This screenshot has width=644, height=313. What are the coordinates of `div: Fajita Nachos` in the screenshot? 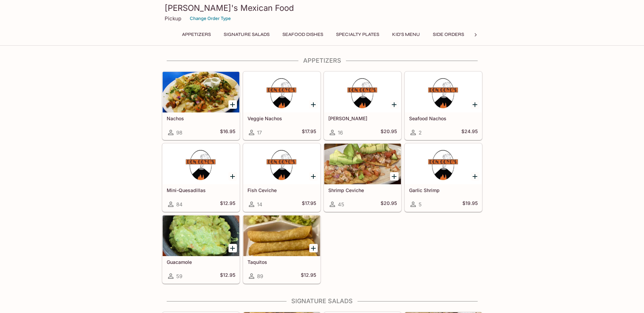 It's located at (362, 92).